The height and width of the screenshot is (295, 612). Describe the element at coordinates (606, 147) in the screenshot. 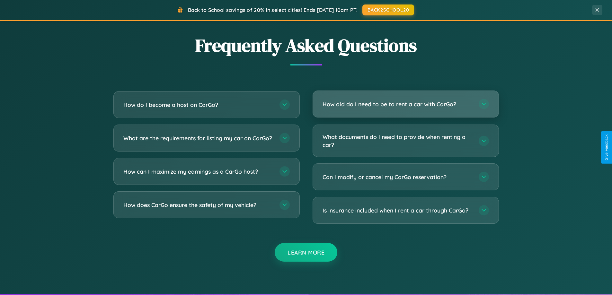

I see `div: Give Feedback` at that location.